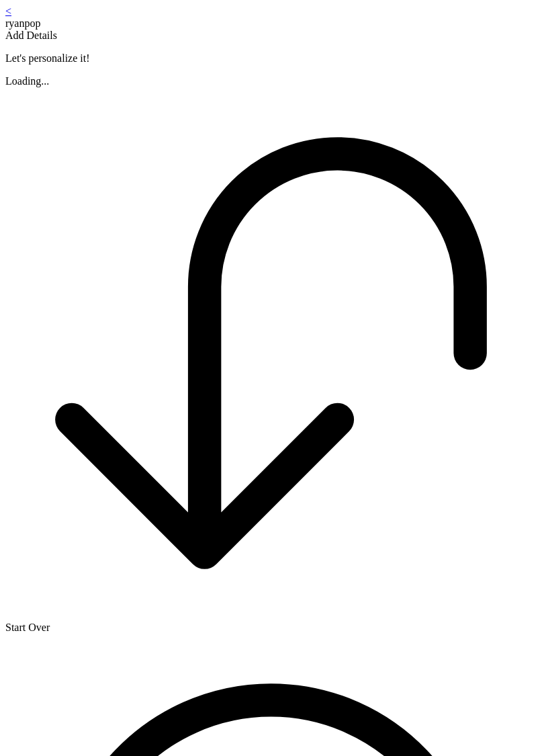  I want to click on div: ryanpop, so click(271, 23).